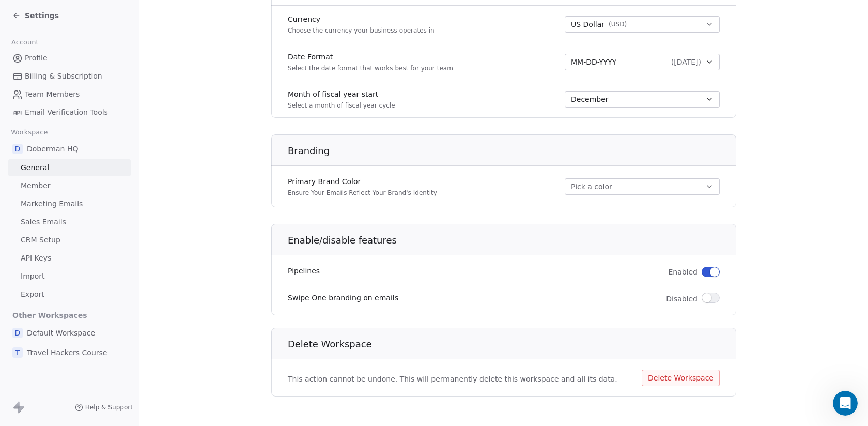 Image resolution: width=868 pixels, height=426 pixels. I want to click on span: Settings, so click(42, 16).